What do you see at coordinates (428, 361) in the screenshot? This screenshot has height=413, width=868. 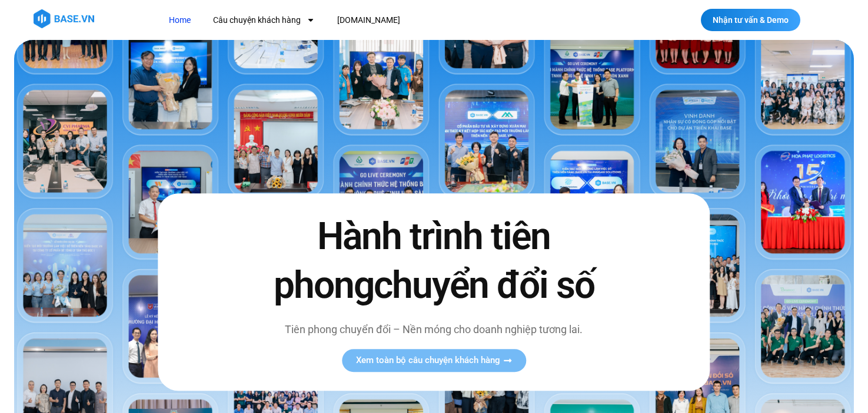 I see `span: Xem toàn bộ câu chuyện khách hàng` at bounding box center [428, 361].